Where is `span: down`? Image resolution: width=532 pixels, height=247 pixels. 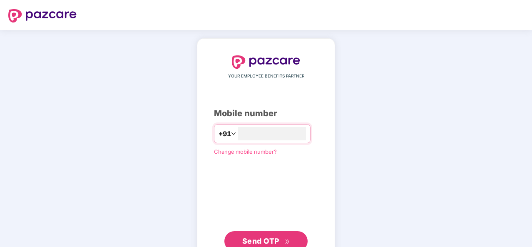
span: down is located at coordinates (234, 134).